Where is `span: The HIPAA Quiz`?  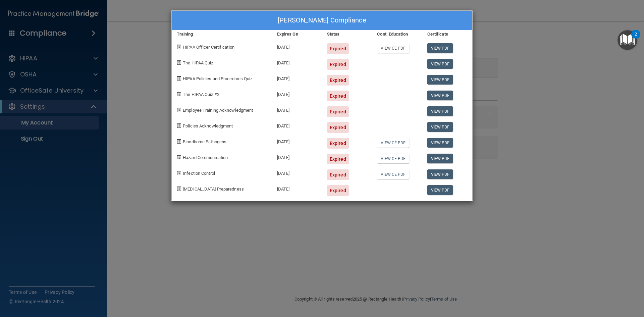 span: The HIPAA Quiz is located at coordinates (198, 63).